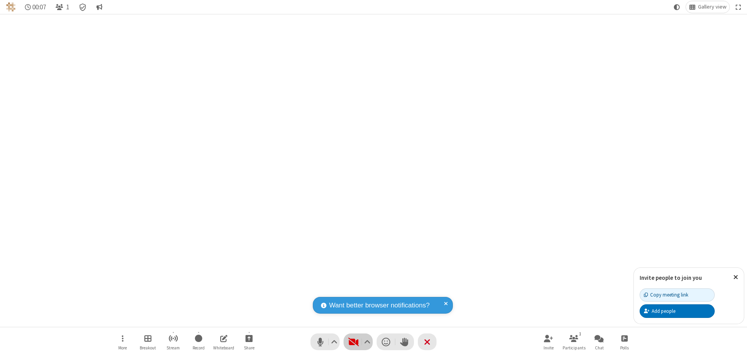 This screenshot has width=747, height=356. What do you see at coordinates (148, 342) in the screenshot?
I see `button: Manage Breakout Rooms` at bounding box center [148, 342].